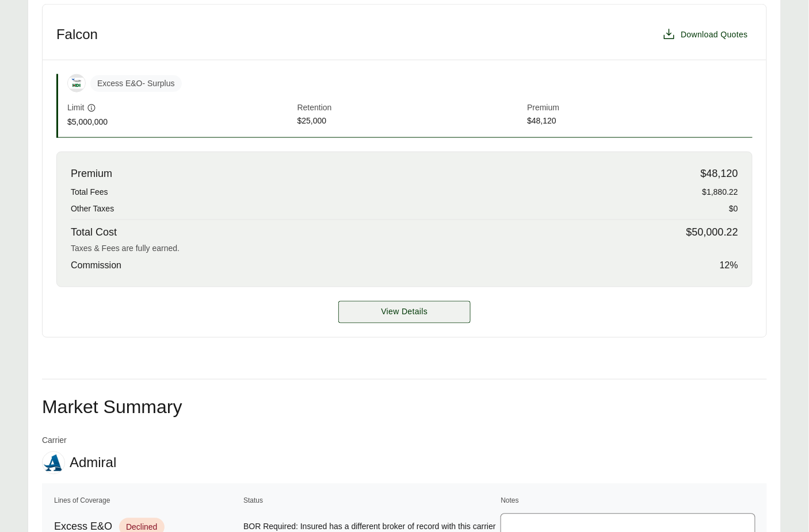 The image size is (809, 532). I want to click on img: Falcon Risk - HDI, so click(77, 83).